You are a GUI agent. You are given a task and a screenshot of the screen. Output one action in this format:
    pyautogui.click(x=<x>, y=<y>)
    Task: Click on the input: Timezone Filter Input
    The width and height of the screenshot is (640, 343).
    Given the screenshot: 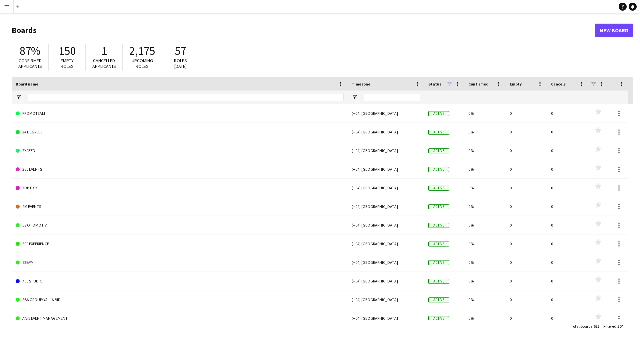 What is the action you would take?
    pyautogui.click(x=392, y=97)
    